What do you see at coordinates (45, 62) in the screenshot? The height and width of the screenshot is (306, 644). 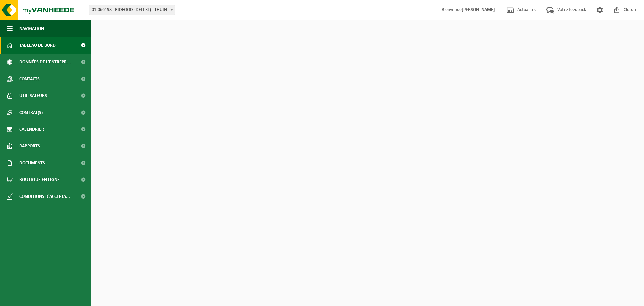 I see `span: Données de l'entrepr...` at bounding box center [45, 62].